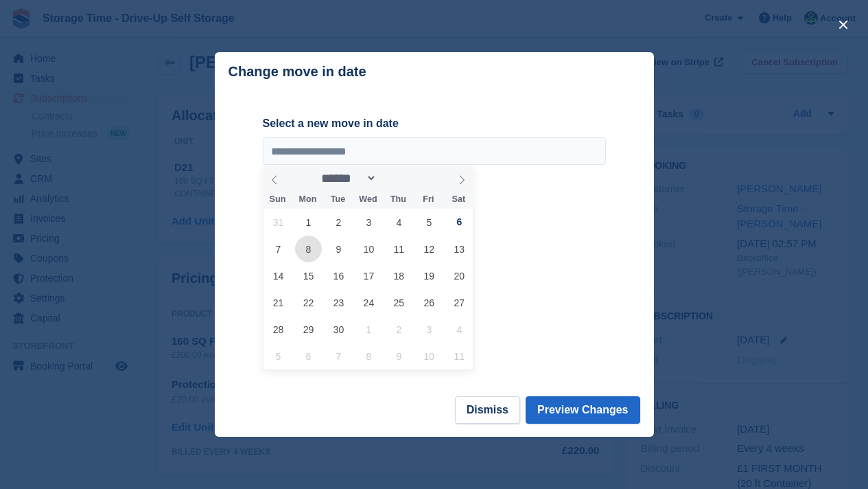 The width and height of the screenshot is (868, 489). What do you see at coordinates (338, 222) in the screenshot?
I see `span: September 2, 2025` at bounding box center [338, 222].